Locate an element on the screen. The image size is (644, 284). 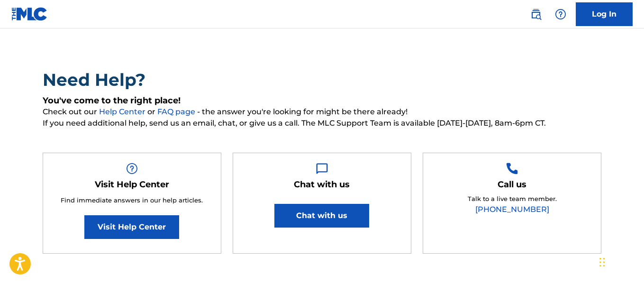
img: search is located at coordinates (536, 15).